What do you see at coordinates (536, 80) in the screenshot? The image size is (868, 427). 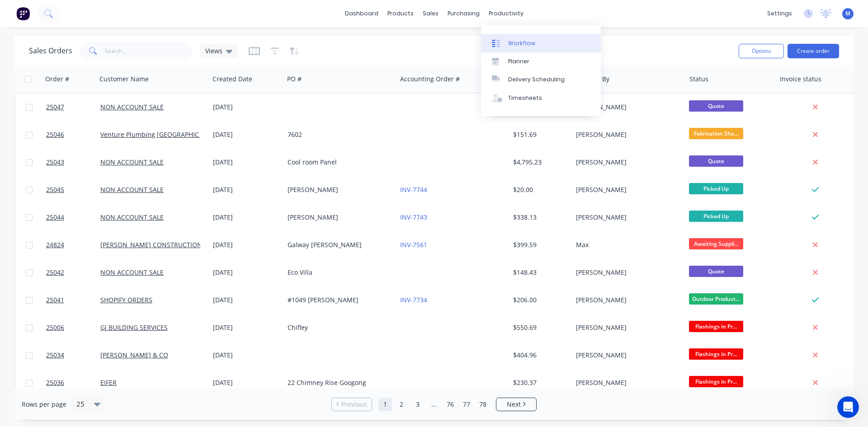 I see `div: Delivery Scheduling` at bounding box center [536, 80].